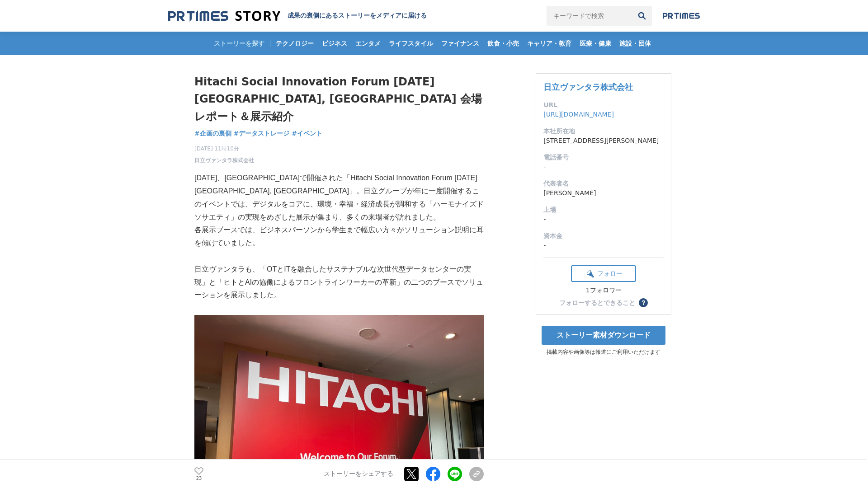 The height and width of the screenshot is (488, 868). What do you see at coordinates (224, 16) in the screenshot?
I see `img: 成果の裏側にあるストーリーをメディアに届ける` at bounding box center [224, 16].